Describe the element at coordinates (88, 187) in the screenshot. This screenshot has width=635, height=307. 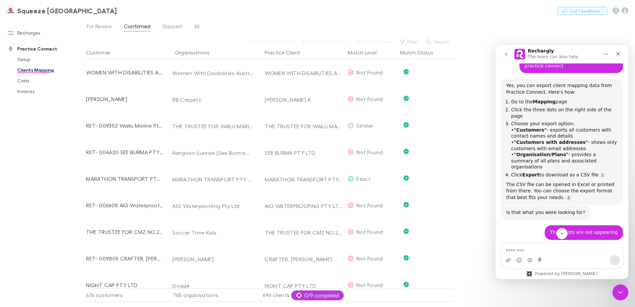
I see `div: The 3 dots are not appearing` at that location.